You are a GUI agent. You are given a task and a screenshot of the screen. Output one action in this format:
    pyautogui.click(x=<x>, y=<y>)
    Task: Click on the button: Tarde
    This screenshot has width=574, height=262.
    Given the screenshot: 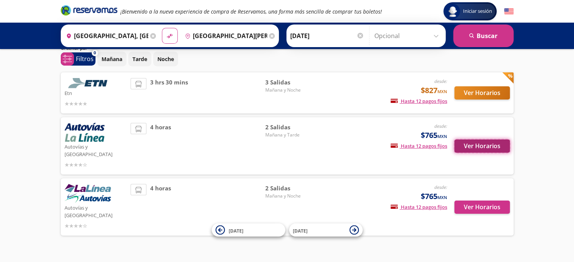 What is the action you would take?
    pyautogui.click(x=140, y=59)
    